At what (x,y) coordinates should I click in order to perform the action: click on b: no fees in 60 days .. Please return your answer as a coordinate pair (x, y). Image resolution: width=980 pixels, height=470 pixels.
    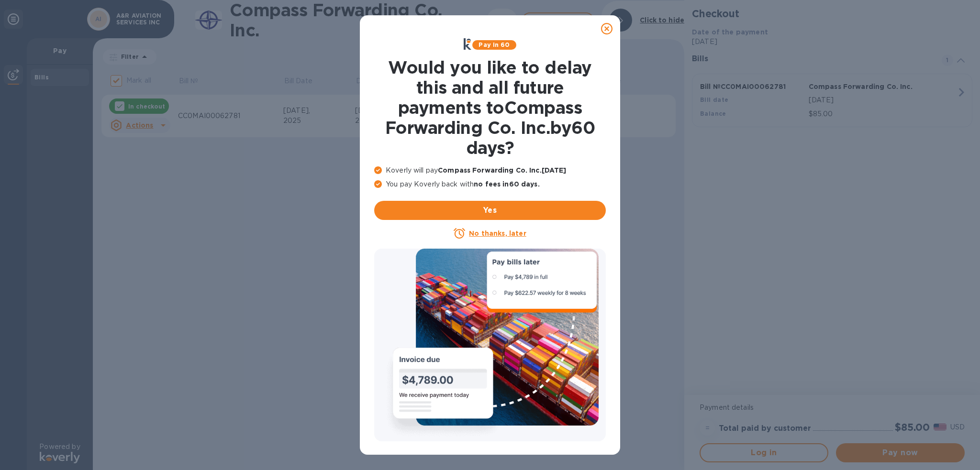
    Looking at the image, I should click on (506, 184).